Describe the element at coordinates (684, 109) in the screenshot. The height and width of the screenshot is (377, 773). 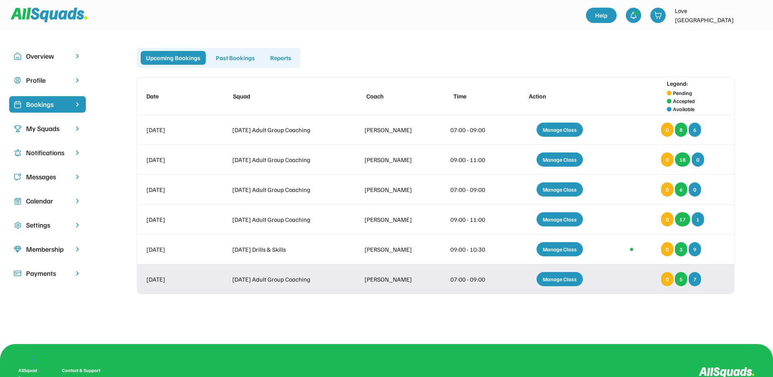
I see `div: Available` at that location.